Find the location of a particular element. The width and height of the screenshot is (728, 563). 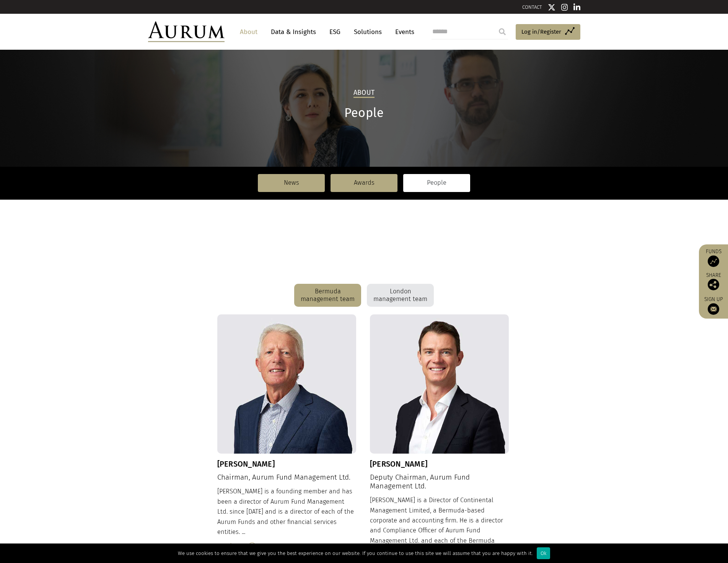

a: Events is located at coordinates (403, 31).